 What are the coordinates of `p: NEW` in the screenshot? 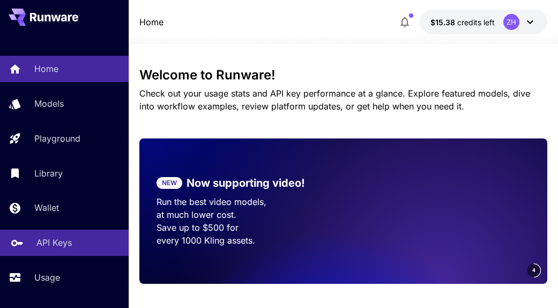 It's located at (169, 183).